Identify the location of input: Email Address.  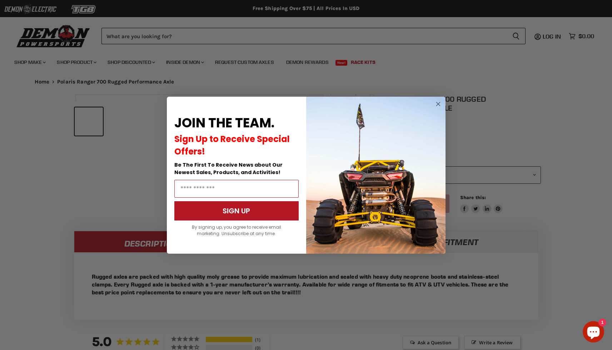
(236, 189).